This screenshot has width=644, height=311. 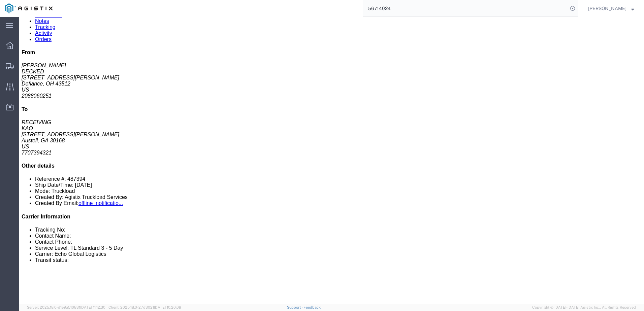 What do you see at coordinates (66, 307) in the screenshot?
I see `span: Server: 2025.18.0-d1e9a510831` at bounding box center [66, 307].